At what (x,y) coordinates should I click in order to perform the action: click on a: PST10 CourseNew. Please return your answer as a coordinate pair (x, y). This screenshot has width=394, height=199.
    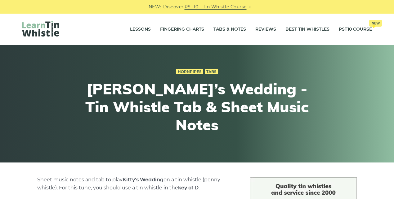
    Looking at the image, I should click on (355, 29).